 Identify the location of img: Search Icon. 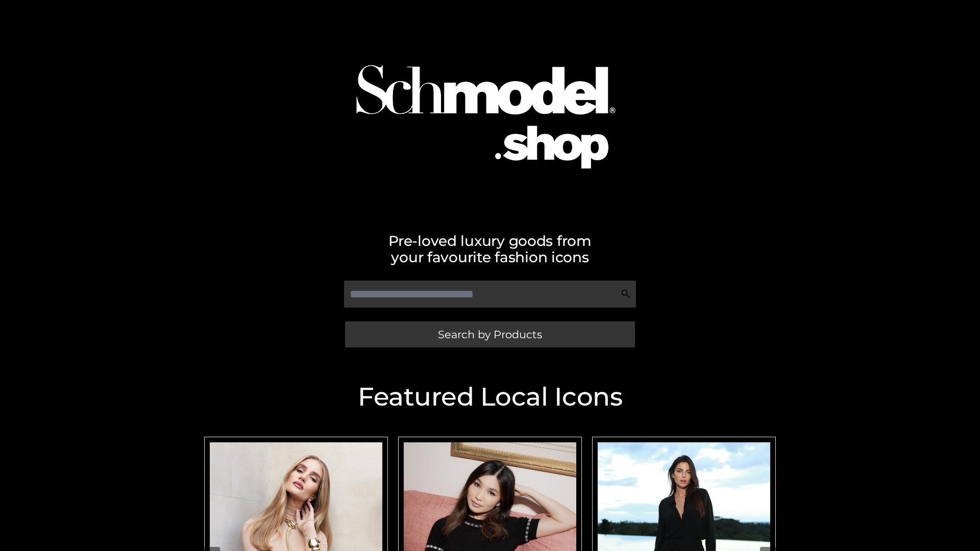
(626, 293).